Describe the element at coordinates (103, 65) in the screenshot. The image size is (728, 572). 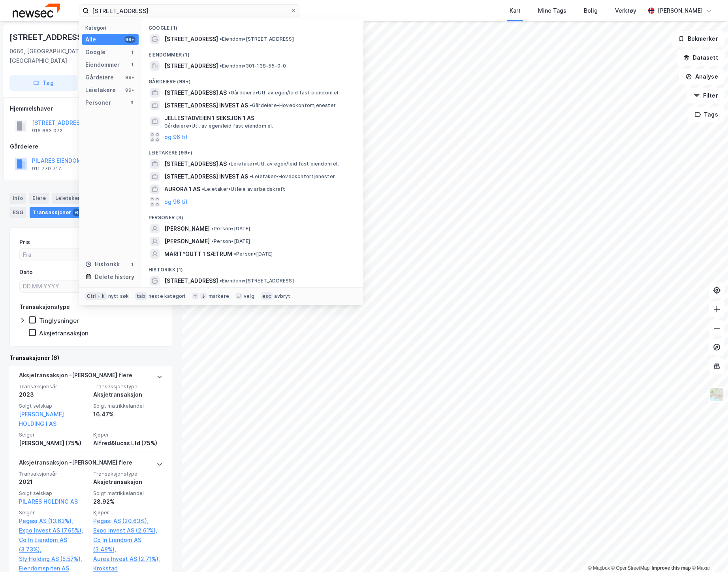
I see `div: Eiendommer` at that location.